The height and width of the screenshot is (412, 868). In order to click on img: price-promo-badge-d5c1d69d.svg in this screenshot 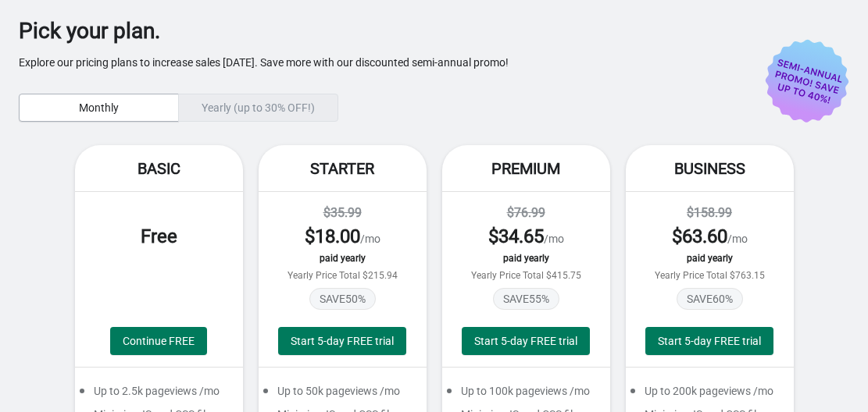, I will do `click(807, 81)`.